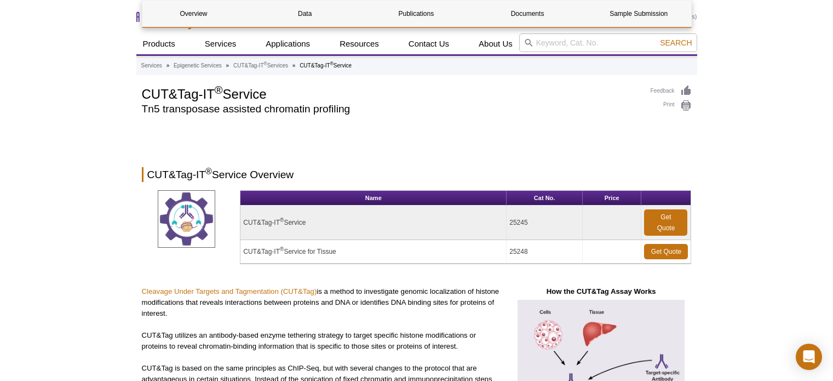 Image resolution: width=833 pixels, height=381 pixels. I want to click on a: Feedback, so click(671, 91).